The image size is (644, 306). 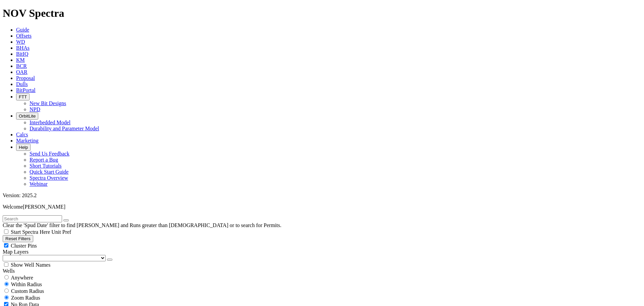 What do you see at coordinates (49, 153) in the screenshot?
I see `a: Send Us Feedback` at bounding box center [49, 153].